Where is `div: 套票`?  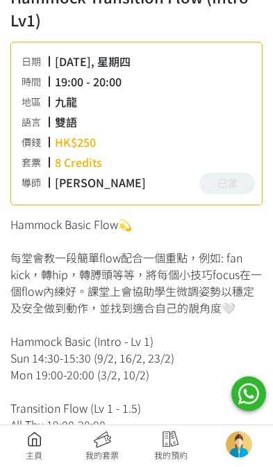
div: 套票 is located at coordinates (35, 162).